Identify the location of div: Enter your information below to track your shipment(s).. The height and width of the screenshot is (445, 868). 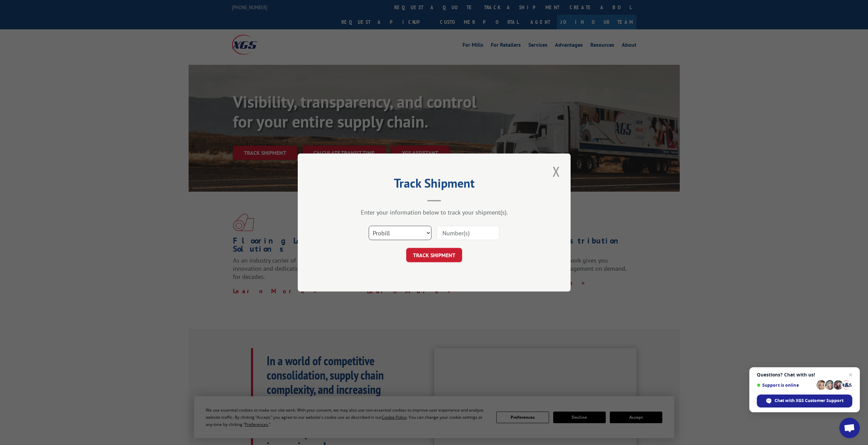
(434, 212).